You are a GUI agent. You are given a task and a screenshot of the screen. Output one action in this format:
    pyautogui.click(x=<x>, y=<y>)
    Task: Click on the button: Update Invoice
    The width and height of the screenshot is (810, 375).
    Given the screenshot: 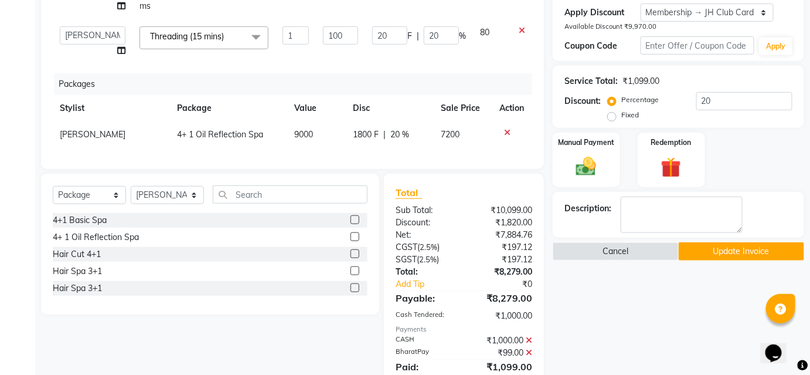 What is the action you would take?
    pyautogui.click(x=742, y=251)
    